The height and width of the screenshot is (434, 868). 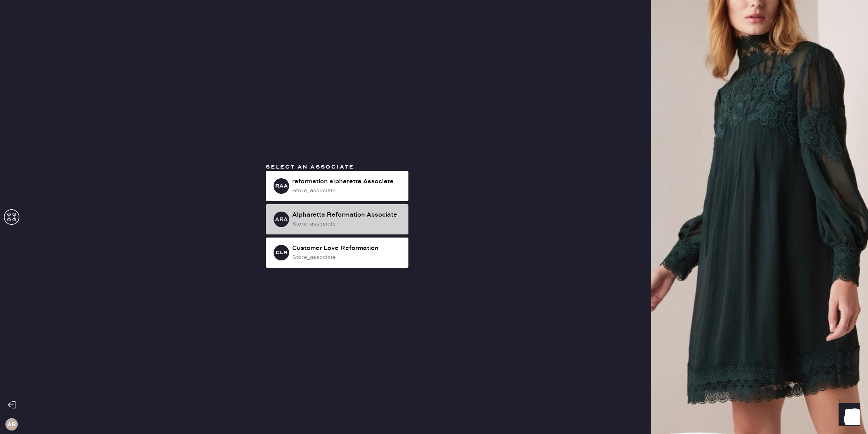 I want to click on h3: ARA, so click(x=281, y=219).